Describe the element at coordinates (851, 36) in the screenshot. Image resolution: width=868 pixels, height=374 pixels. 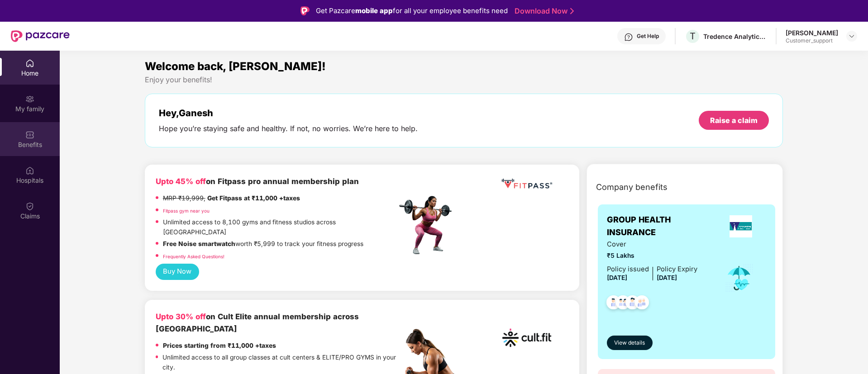
I see `img: svg+xml;base64,PHN2ZyBpZD0iRHJvcGRvd24tMzJ4MzIiIHhtbG5zPSJodHRwOi8vd3d3LnczLm9yZy8yMDAwL3N2ZyIgd2...` at that location.